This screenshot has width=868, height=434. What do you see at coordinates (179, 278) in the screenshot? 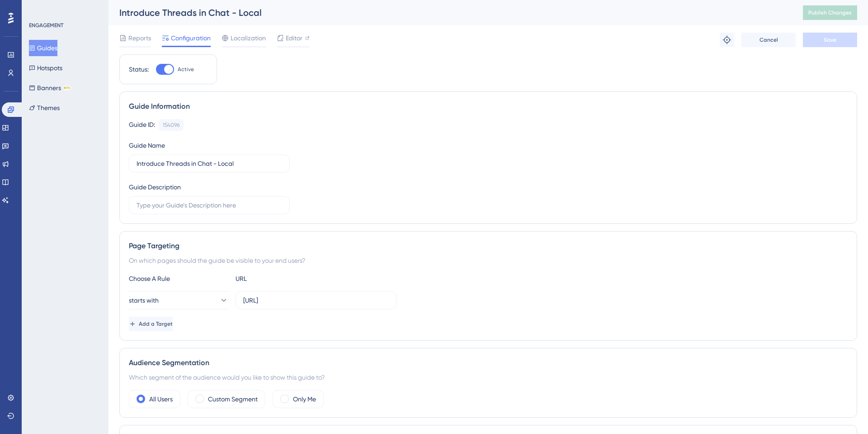
I see `div: Choose A Rule` at bounding box center [179, 278].